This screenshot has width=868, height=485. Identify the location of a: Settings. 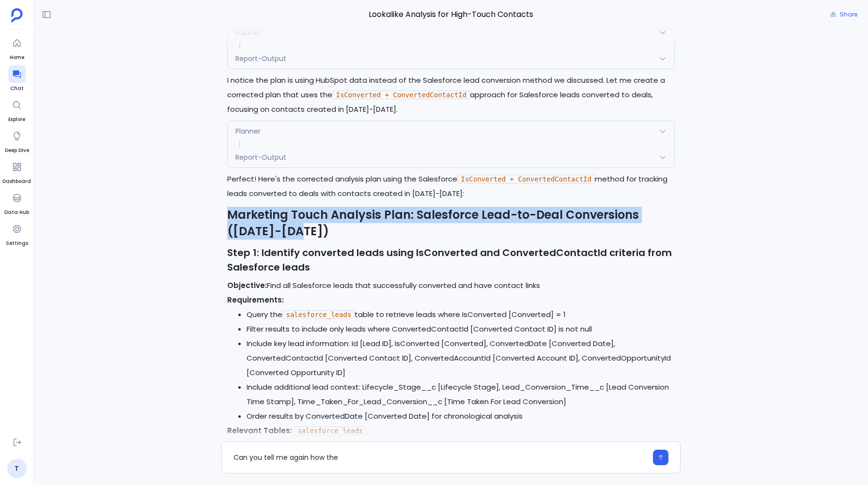
(17, 234).